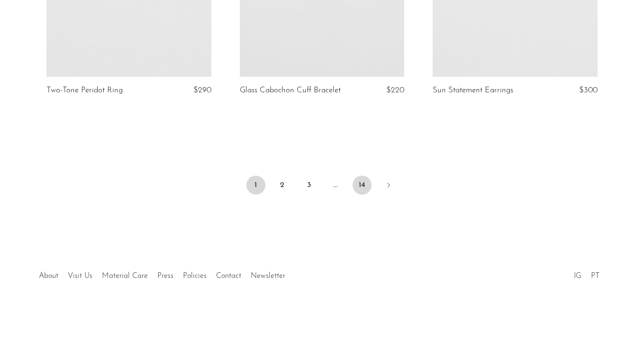 The height and width of the screenshot is (339, 644). What do you see at coordinates (362, 185) in the screenshot?
I see `a: 14` at bounding box center [362, 185].